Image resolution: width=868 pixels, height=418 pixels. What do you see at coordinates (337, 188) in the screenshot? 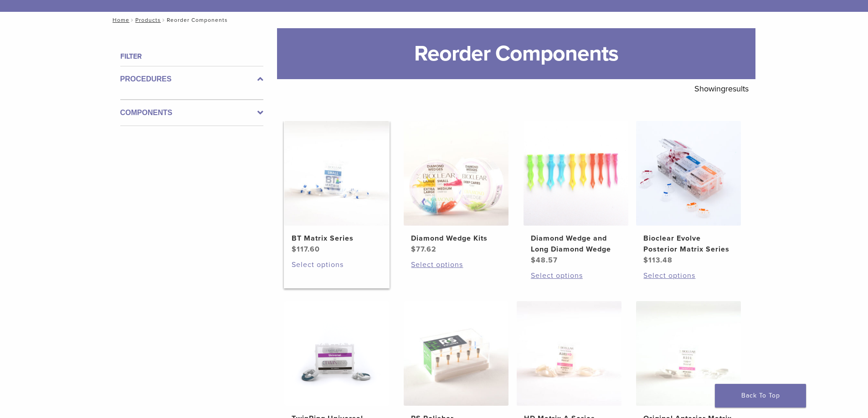
I see `a: BT Matrix SeriesBT Matrix Series $117.60` at bounding box center [337, 188].